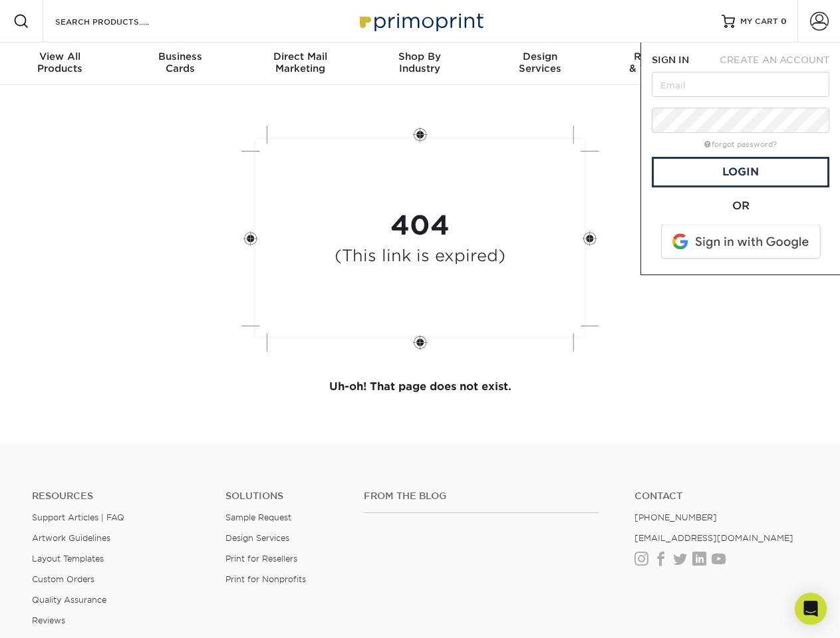 This screenshot has width=840, height=638. I want to click on span: Direct Mail, so click(300, 56).